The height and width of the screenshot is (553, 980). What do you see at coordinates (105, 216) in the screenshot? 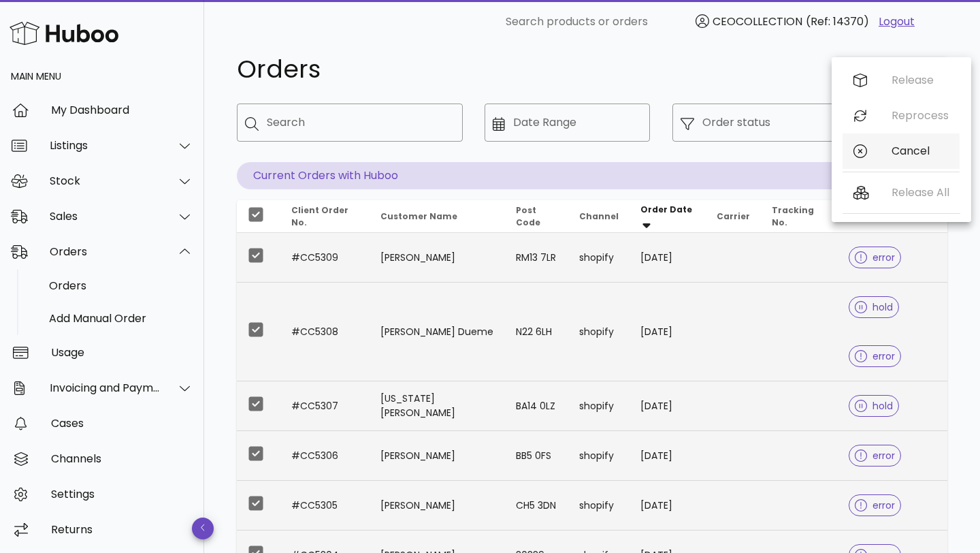
I see `div: Sales` at bounding box center [105, 216].